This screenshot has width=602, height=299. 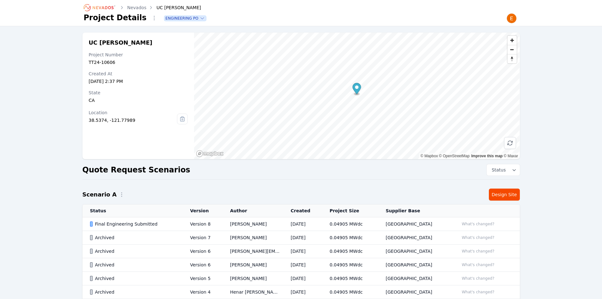 What do you see at coordinates (350, 211) in the screenshot?
I see `th: Project Size` at bounding box center [350, 211].